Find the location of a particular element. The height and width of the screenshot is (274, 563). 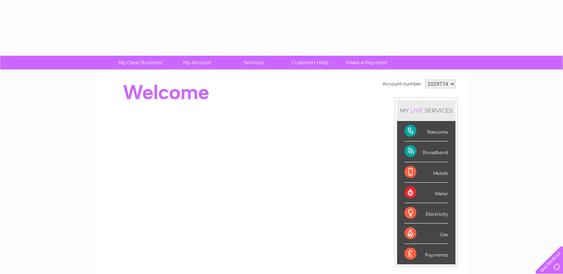

a: Make A Payment is located at coordinates (366, 62).